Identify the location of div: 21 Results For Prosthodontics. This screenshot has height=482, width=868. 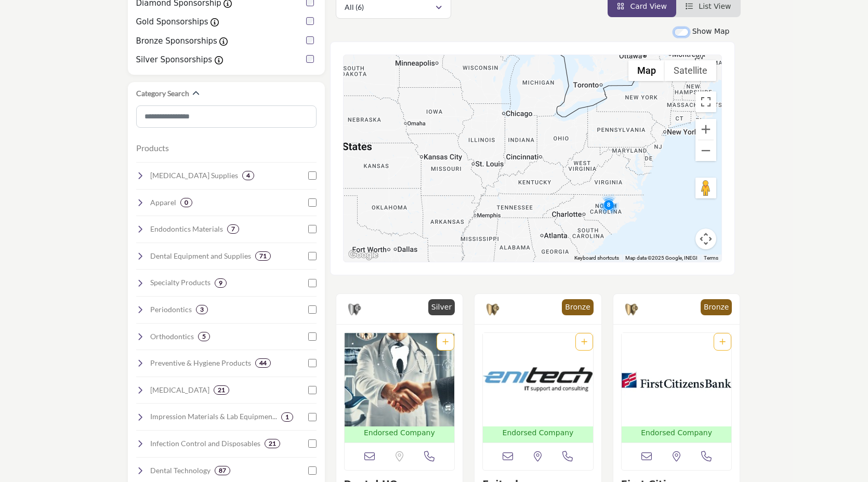
(222, 391).